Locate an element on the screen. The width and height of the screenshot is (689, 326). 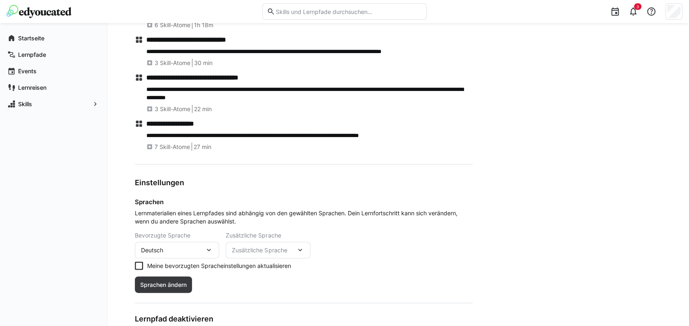
input: Skills und Lernpfade durchsuchen… is located at coordinates (349, 12).